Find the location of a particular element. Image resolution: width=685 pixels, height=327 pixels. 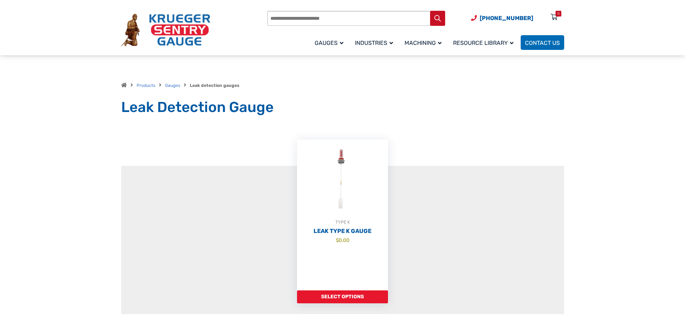

bdi: 0.00 is located at coordinates (342, 240).